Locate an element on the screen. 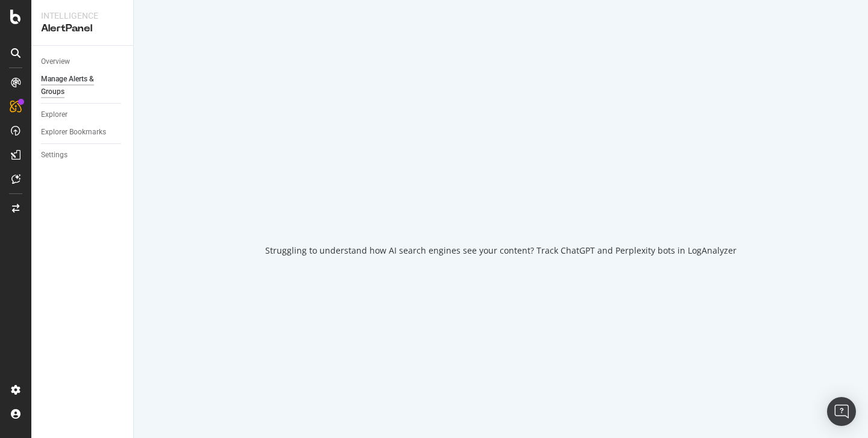 The image size is (868, 438). div: Open Intercom Messenger is located at coordinates (841, 411).